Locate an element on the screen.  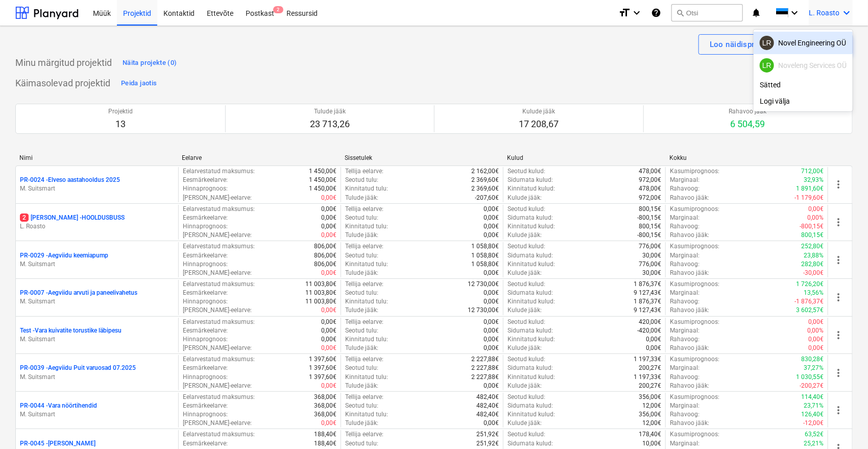
div: Novel Engineering OÜ is located at coordinates (803, 43).